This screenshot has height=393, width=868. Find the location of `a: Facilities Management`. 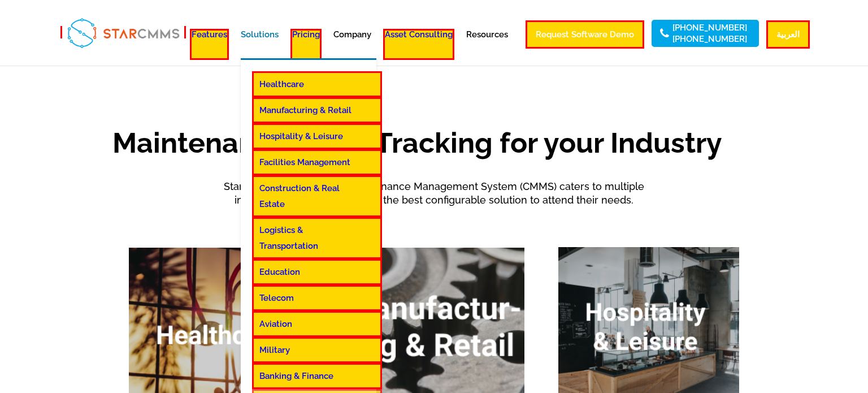

a: Facilities Management is located at coordinates (317, 162).